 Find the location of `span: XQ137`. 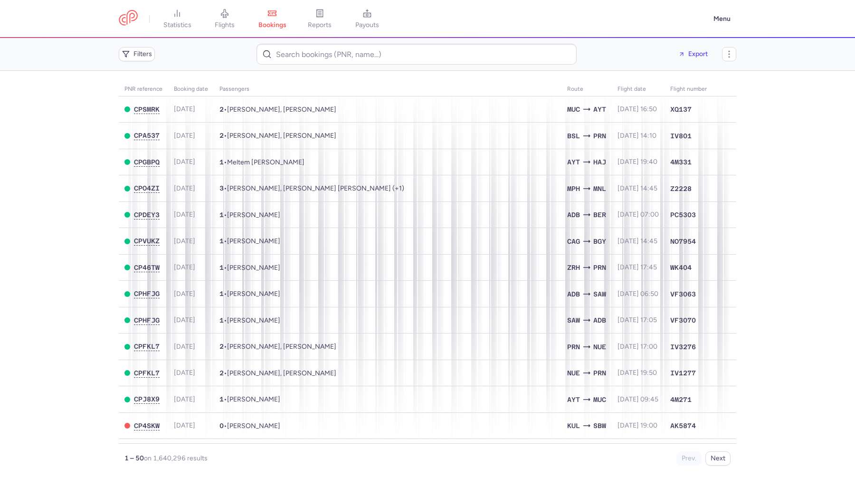

span: XQ137 is located at coordinates (681, 109).